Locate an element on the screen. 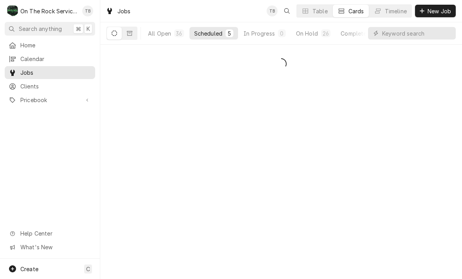 The height and width of the screenshot is (279, 462). div: All Open is located at coordinates (159, 33).